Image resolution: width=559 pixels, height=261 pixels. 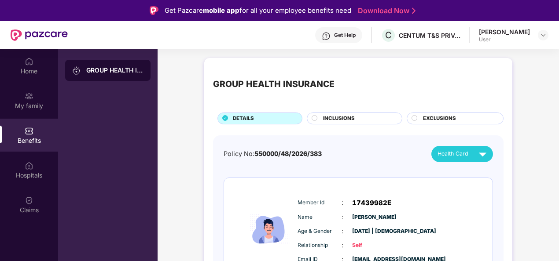 What do you see at coordinates (482, 154) in the screenshot?
I see `img: svg+xml;base64,PHN2ZyB4bWxucz0iaHR0cDovL3d3dy53My5vcmcvMjAwMC9zdmciIHZpZXdCb3g9IjAgMCAyNCAyNCIgd2...` at bounding box center [482, 154].